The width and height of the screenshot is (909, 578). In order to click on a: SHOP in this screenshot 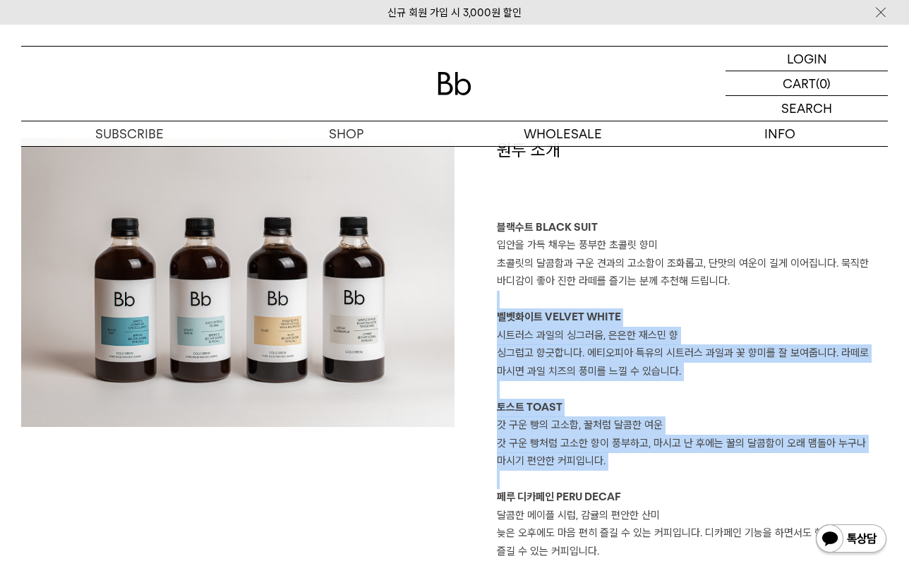, I will do `click(346, 133)`.